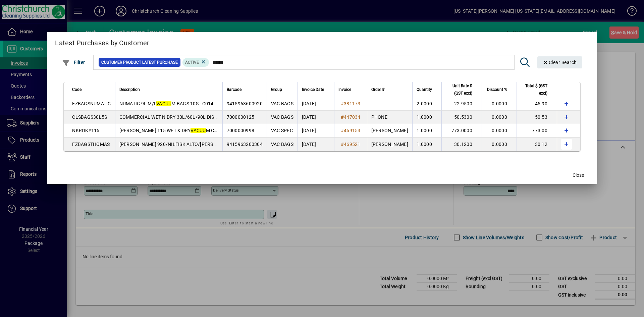 This screenshot has width=644, height=317. Describe the element at coordinates (85, 130) in the screenshot. I see `span: NKROKY115` at that location.